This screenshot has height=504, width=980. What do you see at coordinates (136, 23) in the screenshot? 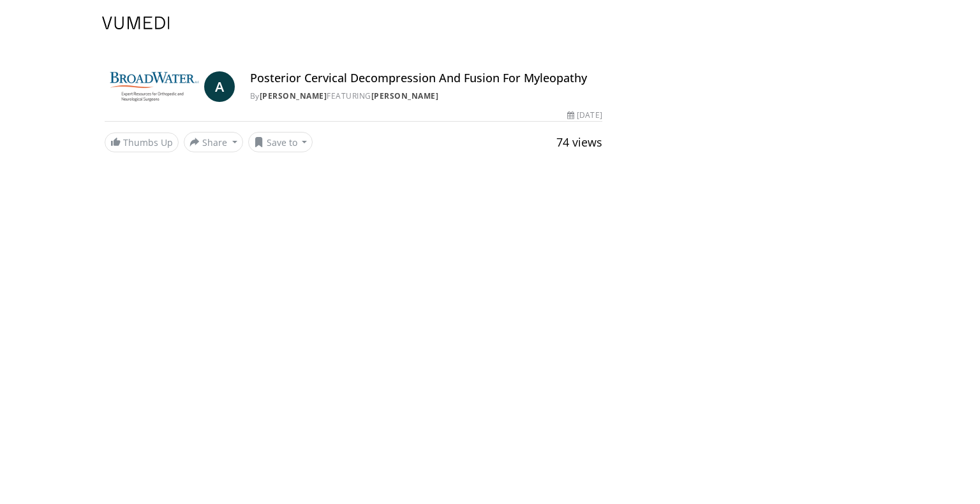
I see `img: VuMedi Logo` at bounding box center [136, 23].